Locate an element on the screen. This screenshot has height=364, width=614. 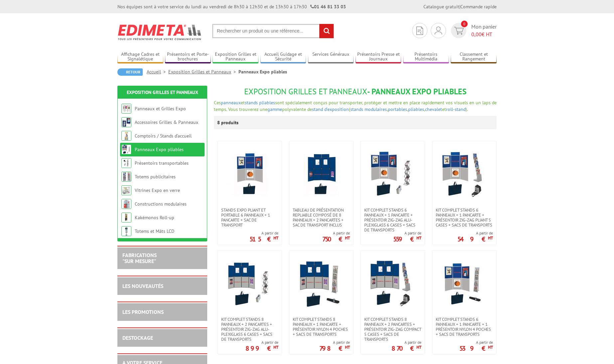
img: Stands expo pliant et portable 6 panneaux + 1 pancarte + sac de transport is located at coordinates (250, 174).